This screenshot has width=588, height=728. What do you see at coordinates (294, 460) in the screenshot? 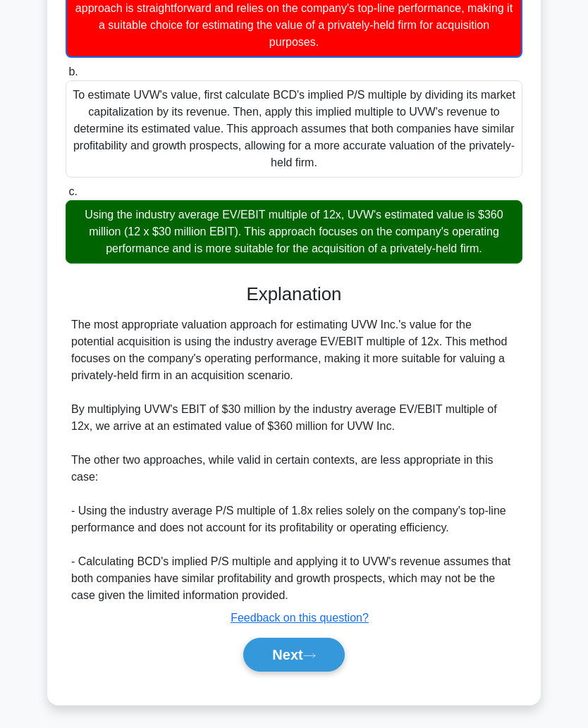
I see `div: The most appropriate valuation approach for estimating UVW Inc.'s value for the potential acquisi...` at bounding box center [294, 460].